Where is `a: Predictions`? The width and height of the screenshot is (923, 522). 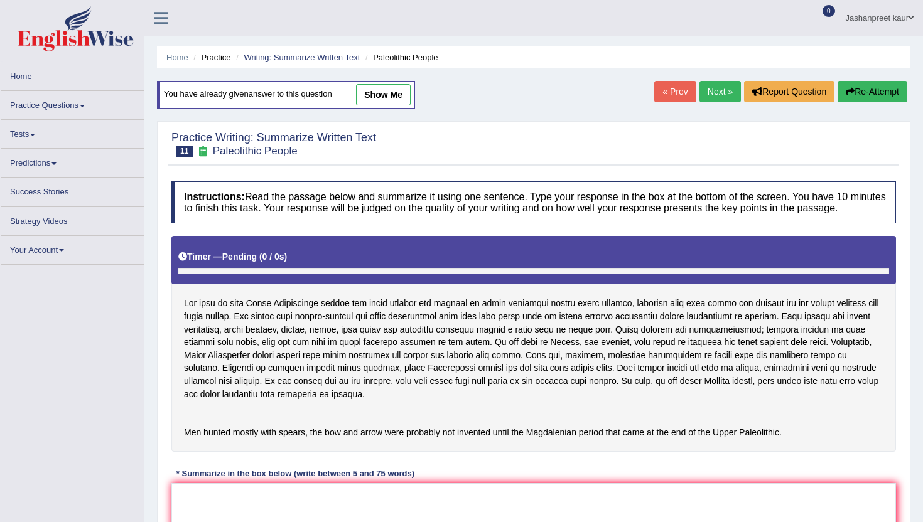 a: Predictions is located at coordinates (72, 161).